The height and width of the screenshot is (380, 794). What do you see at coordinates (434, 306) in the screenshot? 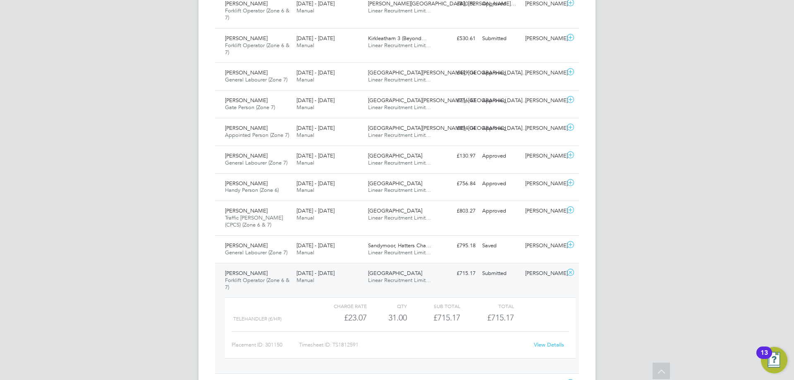
I see `div: Sub Total` at bounding box center [434, 306].